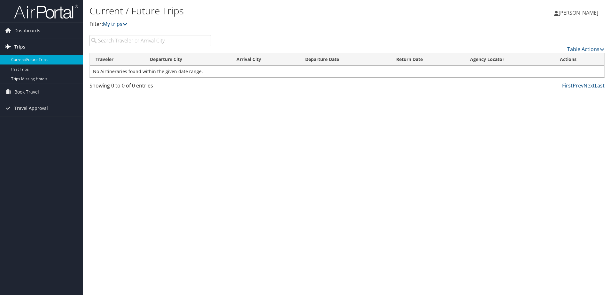 The image size is (611, 295). Describe the element at coordinates (31, 108) in the screenshot. I see `span: Travel Approval` at that location.